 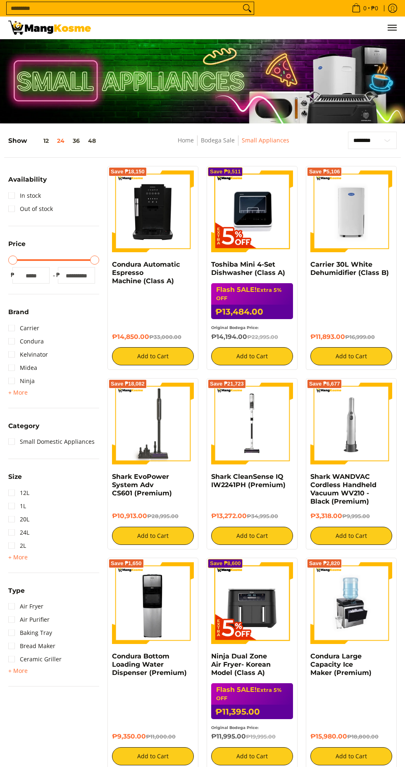 I want to click on a: Condura Bottom Loading Water Dispenser (Premium), so click(x=149, y=664).